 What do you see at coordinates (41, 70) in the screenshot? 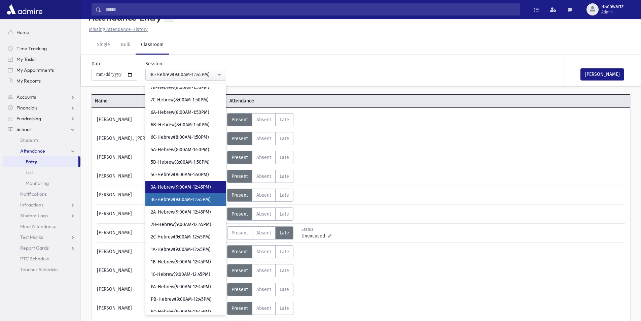
I see `a: My Appointments` at bounding box center [41, 70].